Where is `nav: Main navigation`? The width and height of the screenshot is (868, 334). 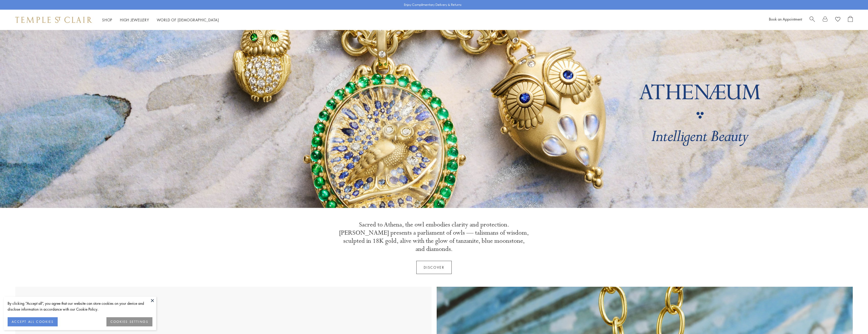
nav: Main navigation is located at coordinates (160, 20).